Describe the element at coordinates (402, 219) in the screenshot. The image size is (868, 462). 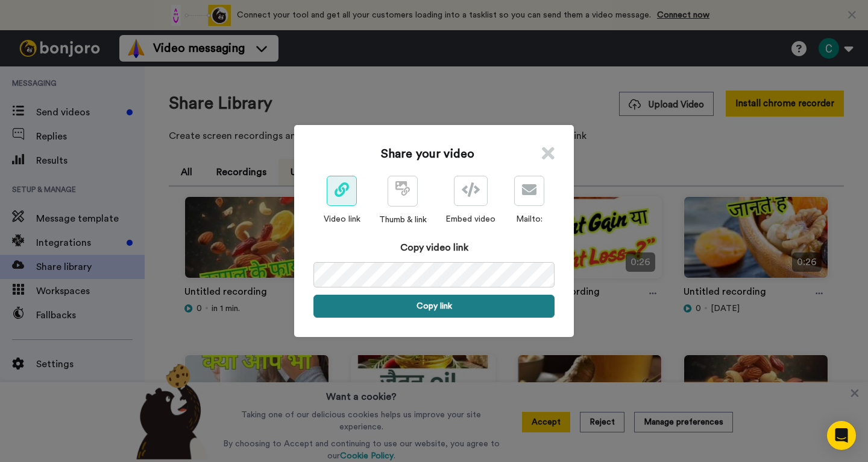
I see `div: Thumb & link` at that location.